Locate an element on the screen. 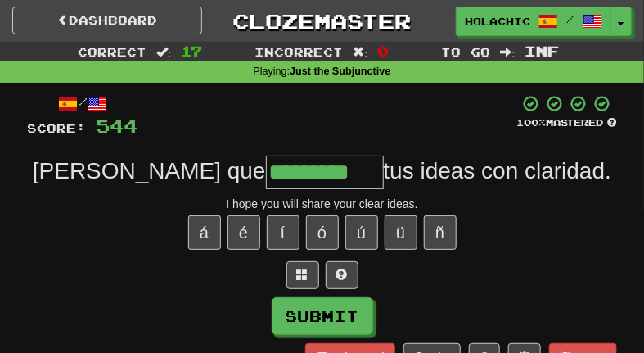  button: ú is located at coordinates (361, 232).